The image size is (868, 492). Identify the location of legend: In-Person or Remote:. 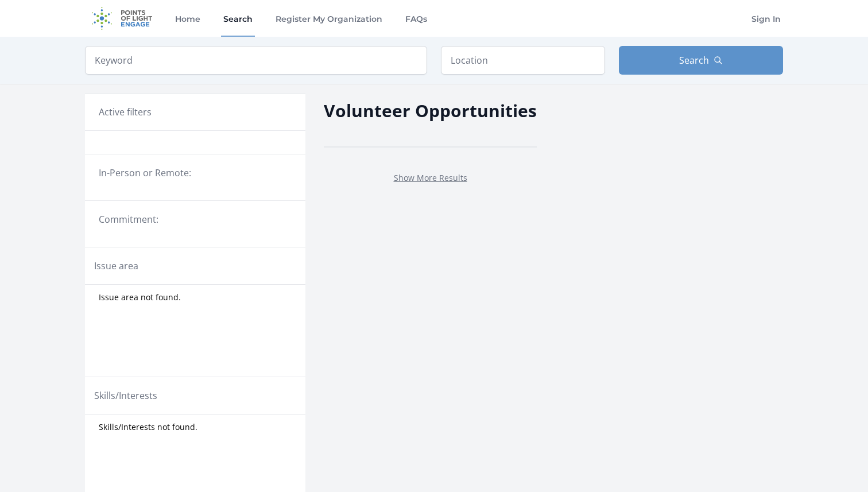
(195, 173).